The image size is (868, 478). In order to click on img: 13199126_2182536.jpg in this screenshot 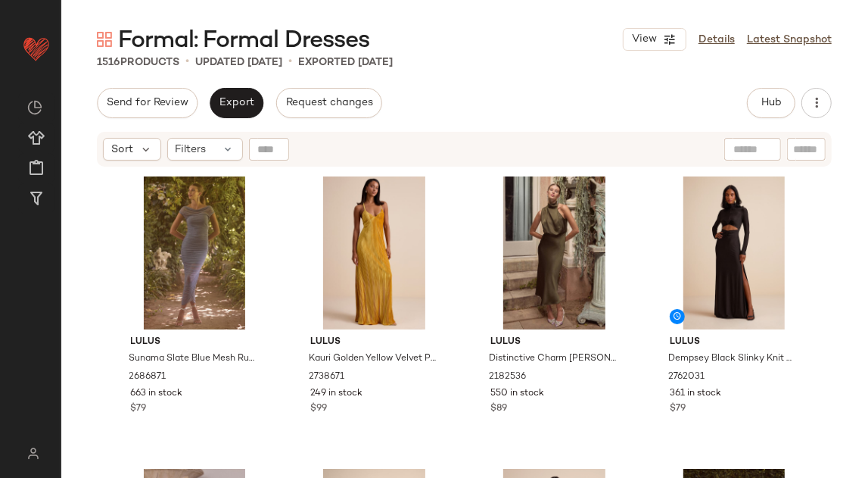, I will do `click(554, 253)`.